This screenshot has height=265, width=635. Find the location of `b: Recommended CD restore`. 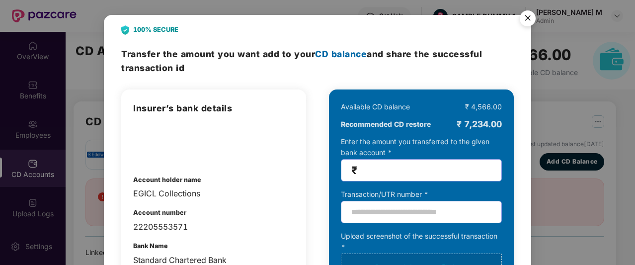

b: Recommended CD restore is located at coordinates (385, 124).